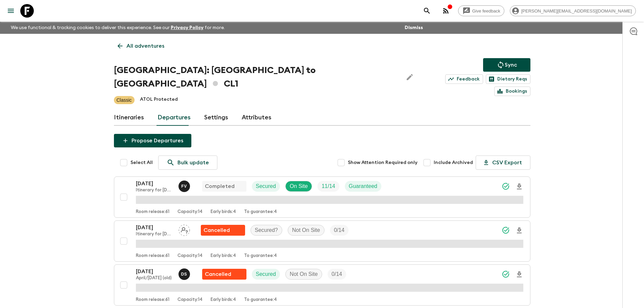  What do you see at coordinates (267, 230) in the screenshot?
I see `p: Secured?` at bounding box center [267, 230].